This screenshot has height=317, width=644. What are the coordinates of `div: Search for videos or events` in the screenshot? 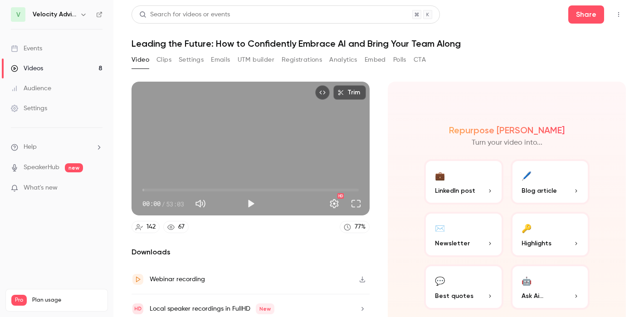 It's located at (185, 15).